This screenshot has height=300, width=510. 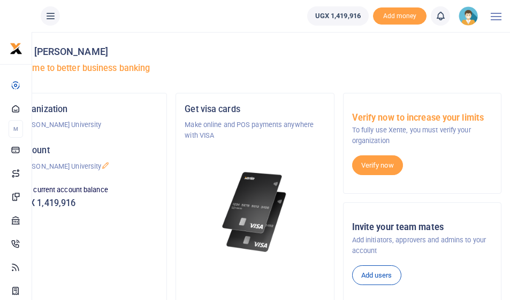 I want to click on h5: Welcome to better business banking, so click(x=254, y=68).